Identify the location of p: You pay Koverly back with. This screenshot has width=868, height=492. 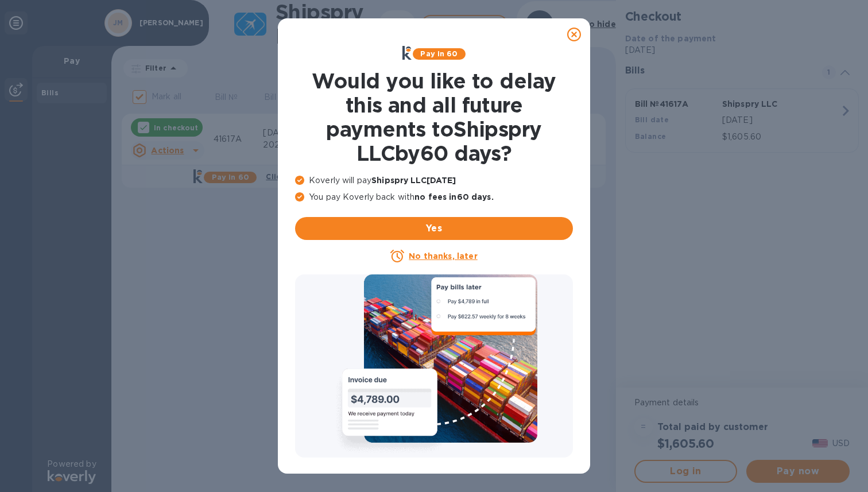
(434, 197).